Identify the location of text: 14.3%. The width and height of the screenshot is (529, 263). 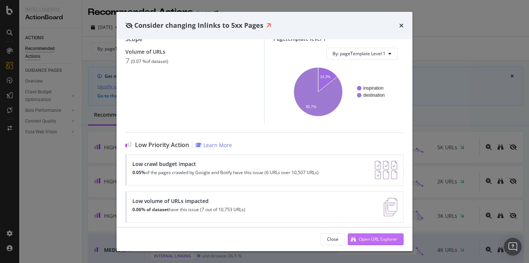
(325, 77).